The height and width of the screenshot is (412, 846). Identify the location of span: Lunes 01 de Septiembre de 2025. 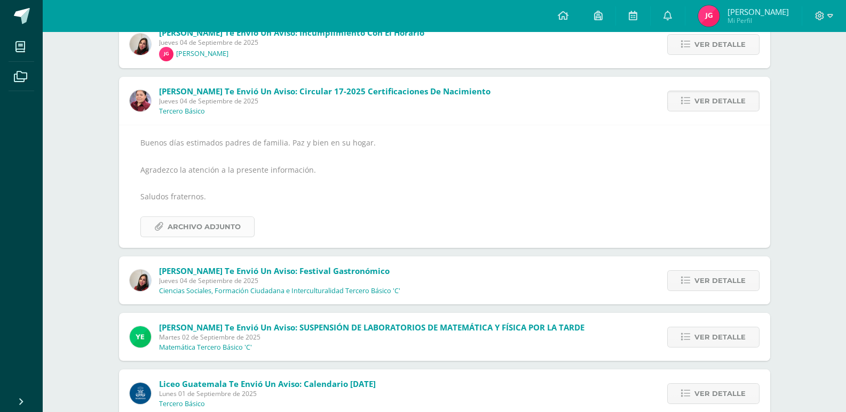
(267, 394).